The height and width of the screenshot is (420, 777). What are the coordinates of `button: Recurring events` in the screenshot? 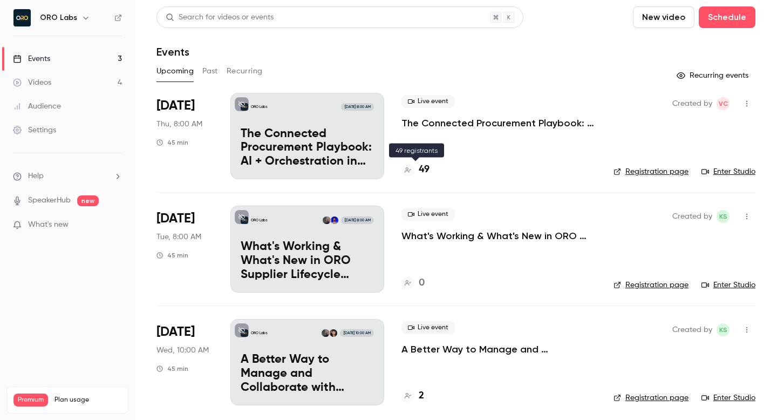 It's located at (713, 76).